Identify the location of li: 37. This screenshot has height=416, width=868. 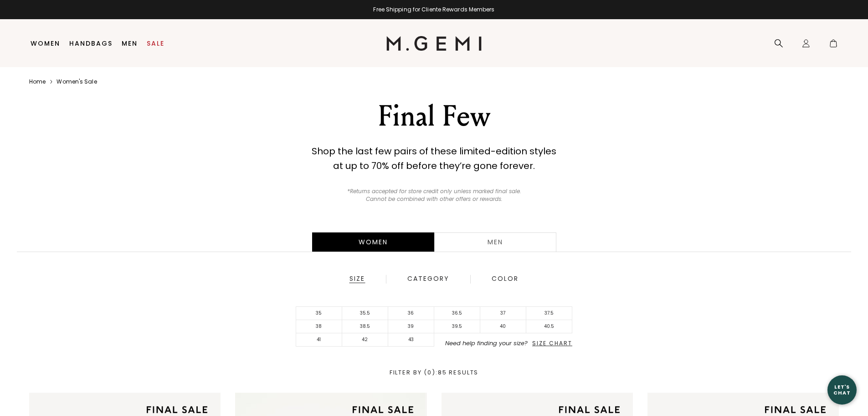
(503, 313).